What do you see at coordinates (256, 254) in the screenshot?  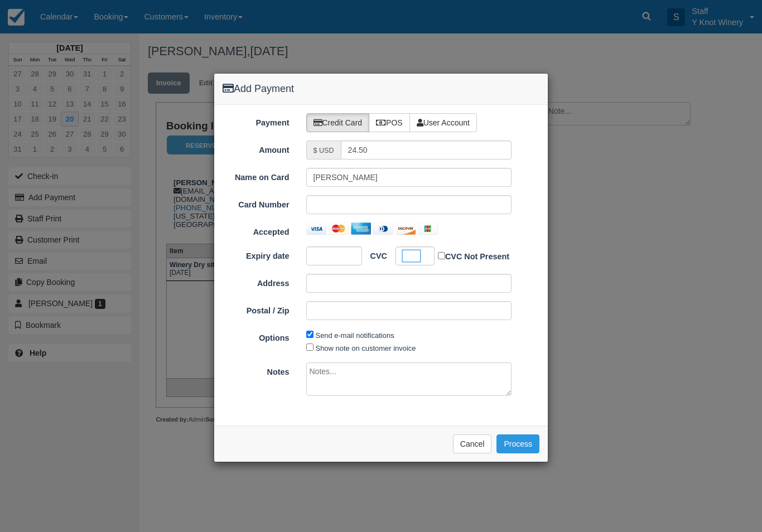 I see `label: Expiry date` at bounding box center [256, 254].